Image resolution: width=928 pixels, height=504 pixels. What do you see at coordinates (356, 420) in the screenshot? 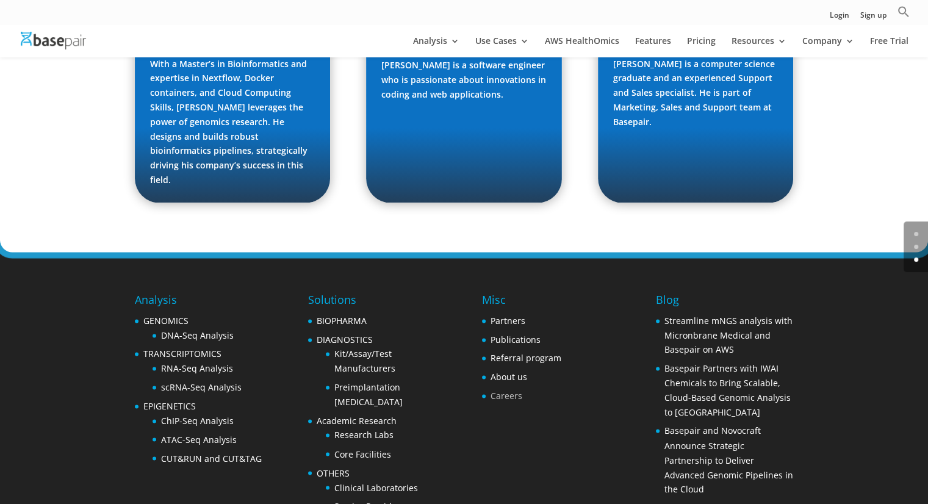
I see `a: Academic Research` at bounding box center [356, 420].